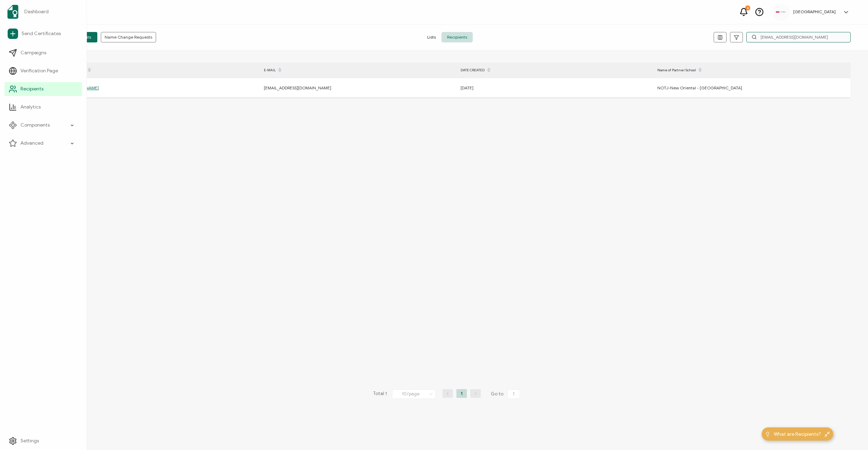  What do you see at coordinates (752, 70) in the screenshot?
I see `div: Name of Partner School` at bounding box center [752, 70].